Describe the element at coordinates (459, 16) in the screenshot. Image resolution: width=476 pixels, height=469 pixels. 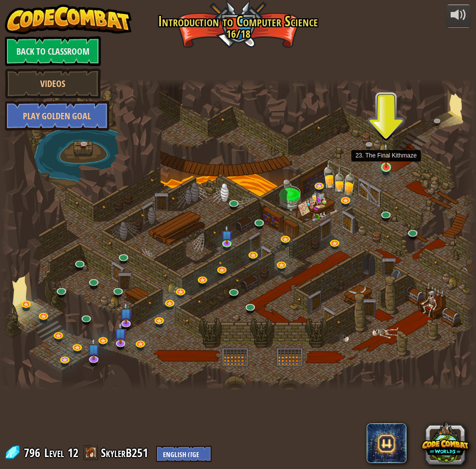
I see `button: Adjust volume` at that location.